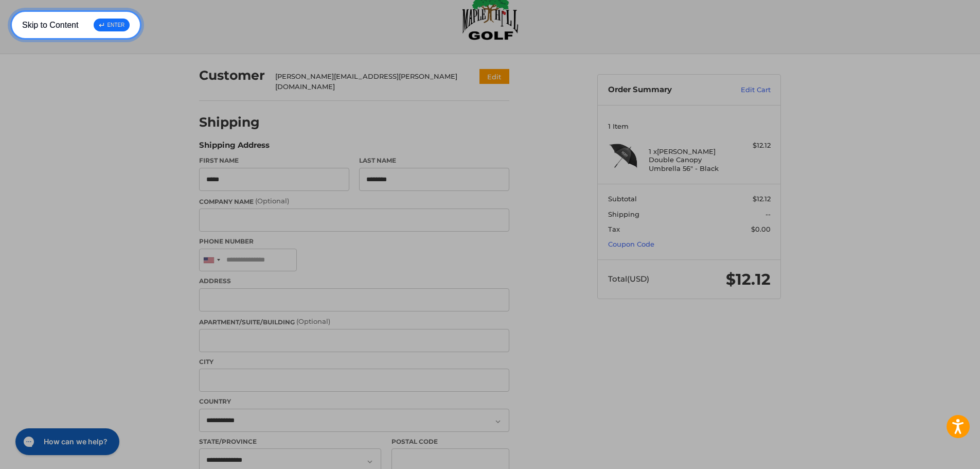  Describe the element at coordinates (290, 442) in the screenshot. I see `label: State/Province` at that location.